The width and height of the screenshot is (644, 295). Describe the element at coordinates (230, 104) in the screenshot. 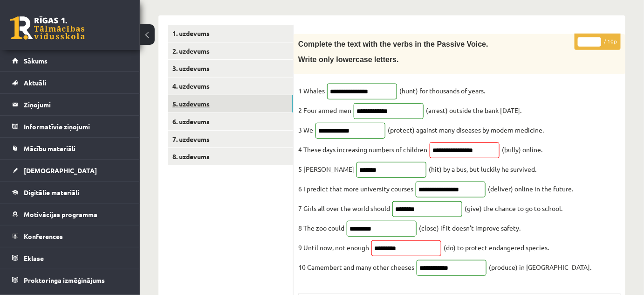

I see `a: 5. uzdevums` at that location.